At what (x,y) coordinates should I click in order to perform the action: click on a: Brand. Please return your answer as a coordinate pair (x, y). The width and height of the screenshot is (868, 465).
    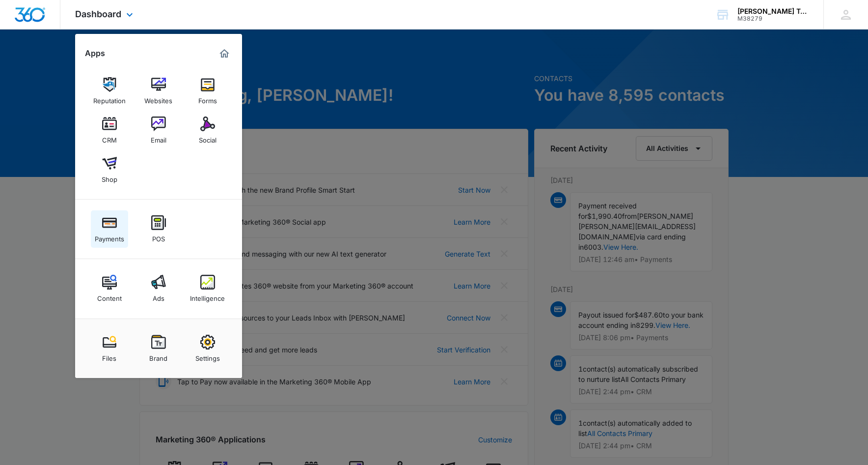
    Looking at the image, I should click on (158, 348).